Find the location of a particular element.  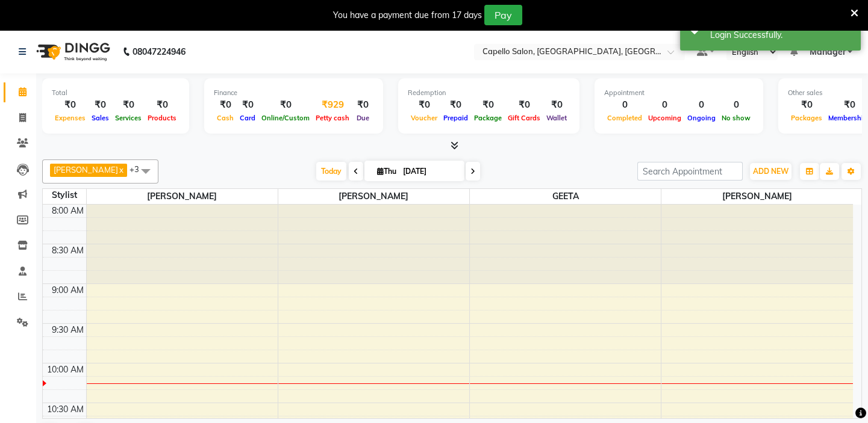

span: Gift Cards is located at coordinates (524, 118).